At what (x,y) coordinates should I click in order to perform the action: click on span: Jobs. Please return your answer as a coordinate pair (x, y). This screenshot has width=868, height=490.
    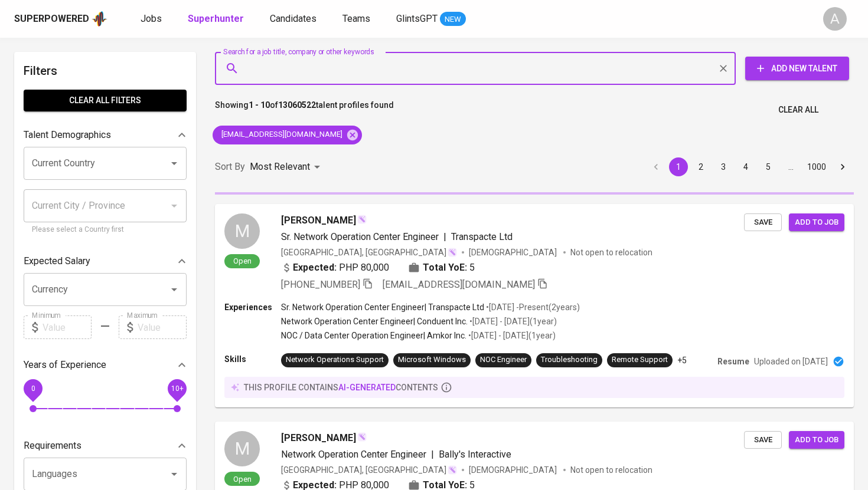
    Looking at the image, I should click on (151, 18).